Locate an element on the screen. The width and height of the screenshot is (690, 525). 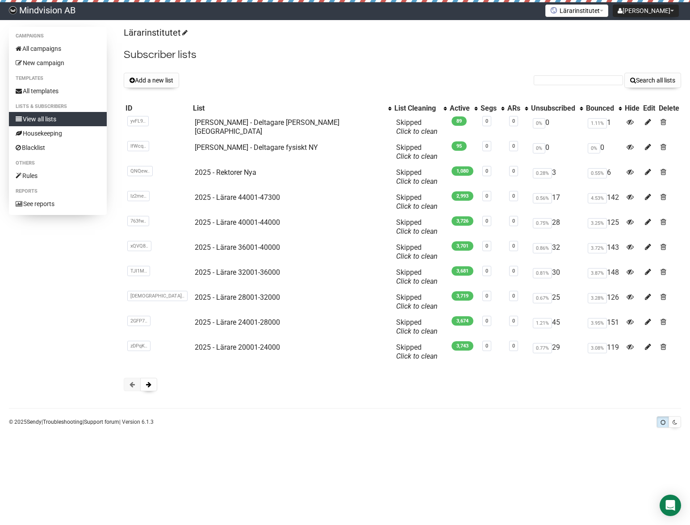
span: 2GFP7.. is located at coordinates (139, 321).